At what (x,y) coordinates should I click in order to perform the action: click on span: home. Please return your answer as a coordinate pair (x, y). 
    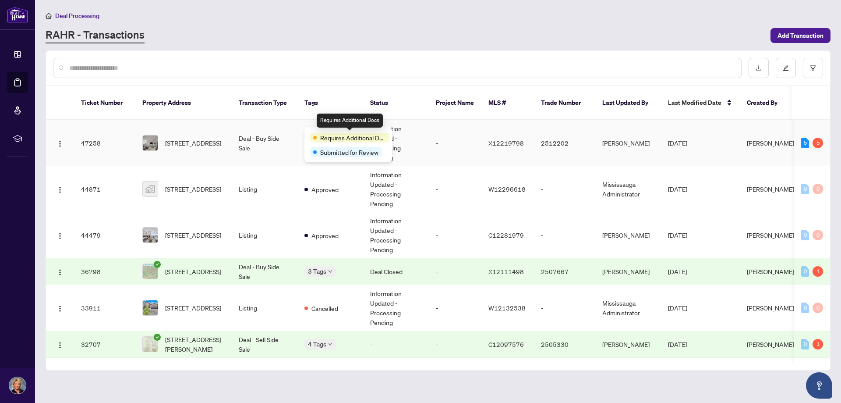
    Looking at the image, I should click on (49, 16).